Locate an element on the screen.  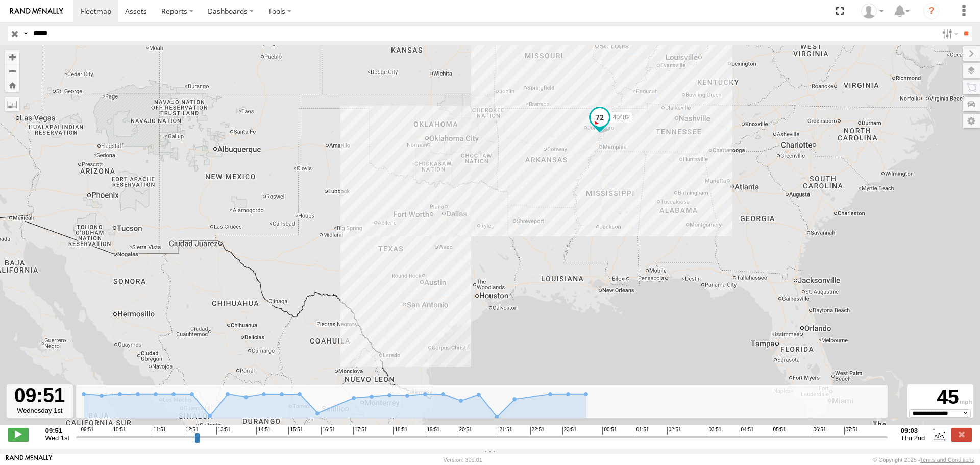
span: 01:51 is located at coordinates (642, 431).